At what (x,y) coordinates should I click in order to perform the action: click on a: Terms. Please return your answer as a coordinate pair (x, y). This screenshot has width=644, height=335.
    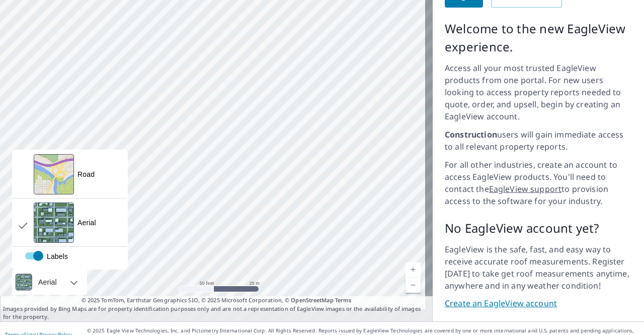
    Looking at the image, I should click on (343, 299).